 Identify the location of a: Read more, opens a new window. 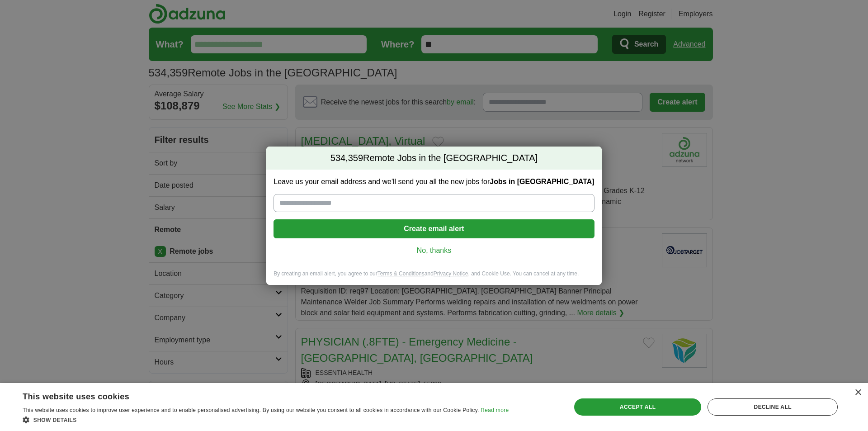
(494, 410).